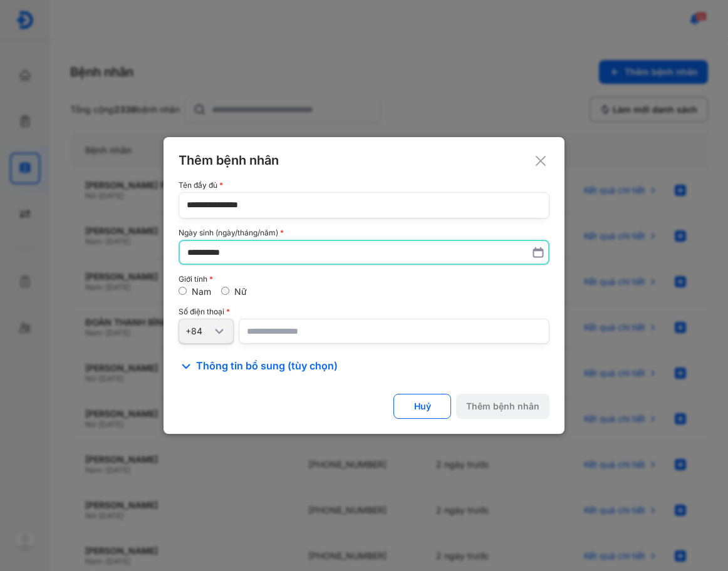 The height and width of the screenshot is (571, 728). I want to click on button: Huỷ, so click(423, 406).